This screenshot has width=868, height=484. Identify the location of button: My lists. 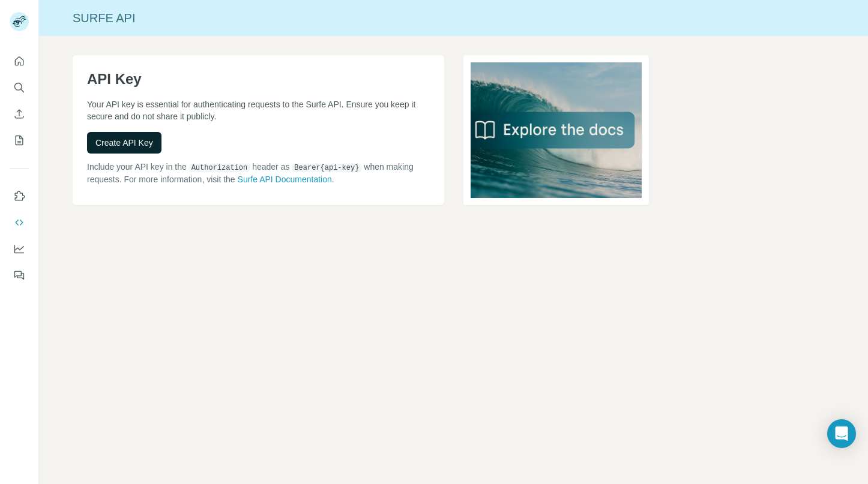
(19, 140).